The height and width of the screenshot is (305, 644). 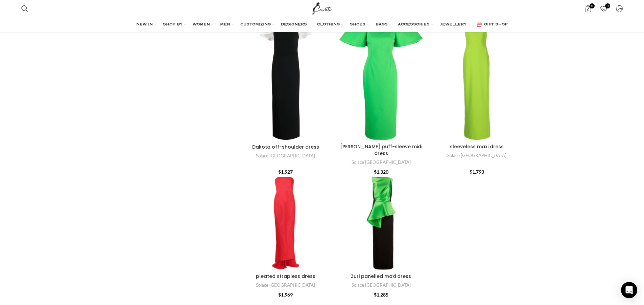 I want to click on bdi: 1,793, so click(x=477, y=172).